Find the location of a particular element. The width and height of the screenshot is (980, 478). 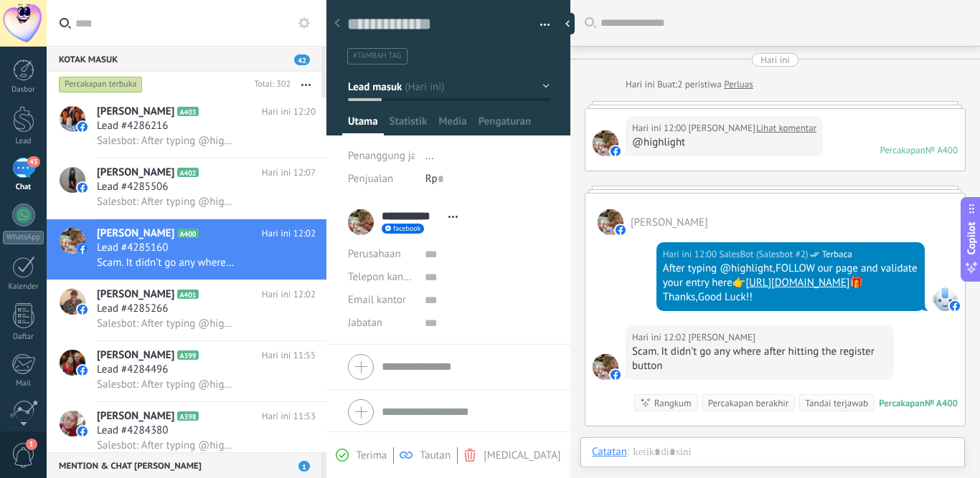

div: Dasbor is located at coordinates (23, 90).